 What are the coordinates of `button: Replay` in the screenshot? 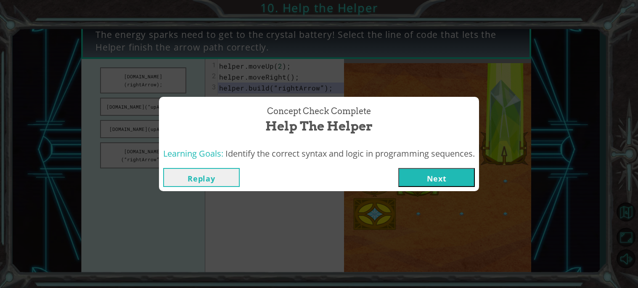 It's located at (202, 177).